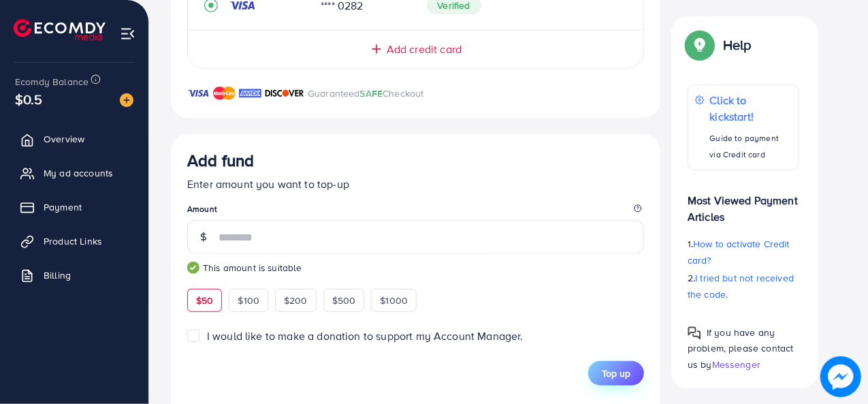 This screenshot has width=868, height=404. What do you see at coordinates (193, 267) in the screenshot?
I see `img: guide` at bounding box center [193, 267].